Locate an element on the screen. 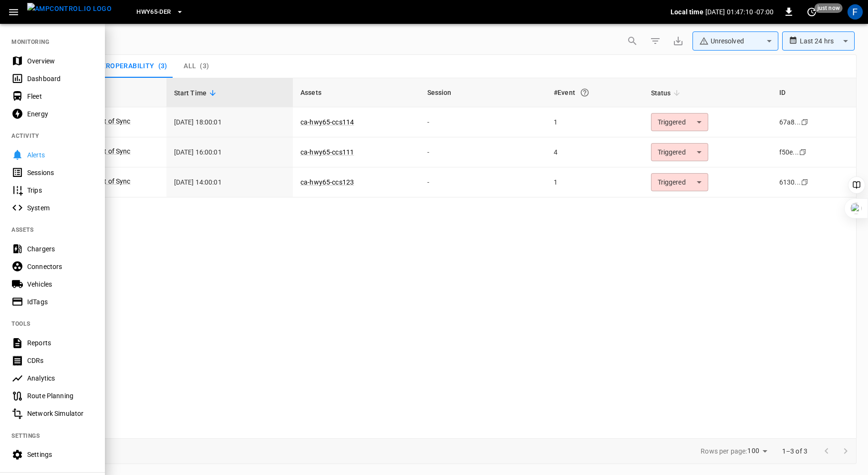 This screenshot has width=868, height=475. div: Sessions is located at coordinates (60, 172).